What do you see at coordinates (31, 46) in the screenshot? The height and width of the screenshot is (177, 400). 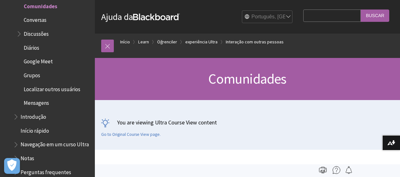 I see `span: Diários` at bounding box center [31, 46].